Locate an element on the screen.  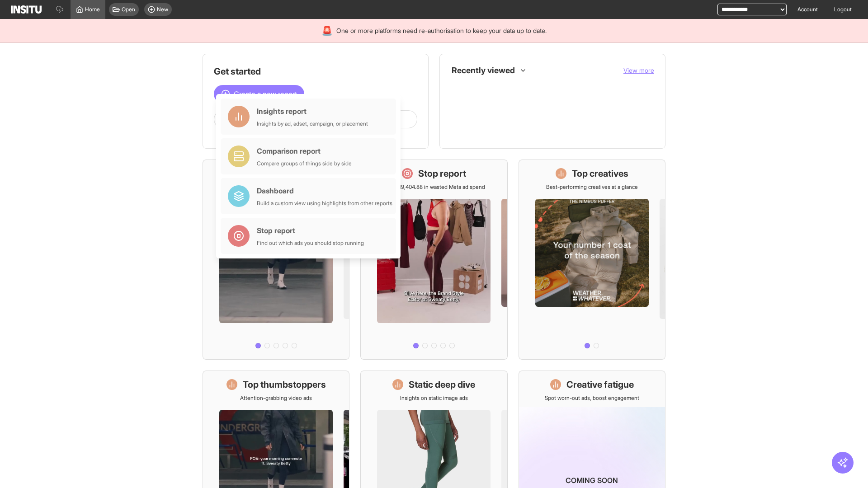
div: Dashboard is located at coordinates (325, 191).